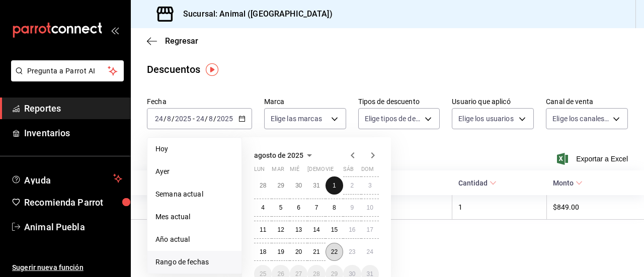 This screenshot has width=644, height=277. What do you see at coordinates (73, 108) in the screenshot?
I see `span: Reportes` at bounding box center [73, 108].